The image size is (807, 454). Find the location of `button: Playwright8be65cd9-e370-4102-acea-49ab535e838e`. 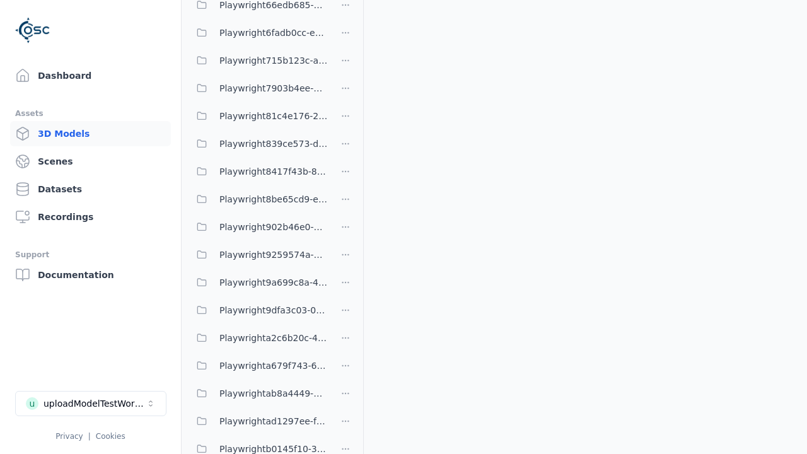

button: Playwright8be65cd9-e370-4102-acea-49ab535e838e is located at coordinates (258, 199).